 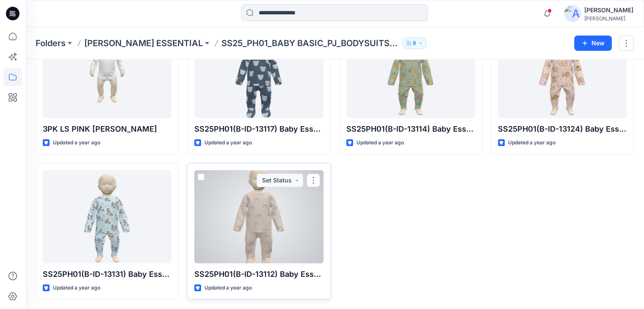 I want to click on p: Folders, so click(x=50, y=43).